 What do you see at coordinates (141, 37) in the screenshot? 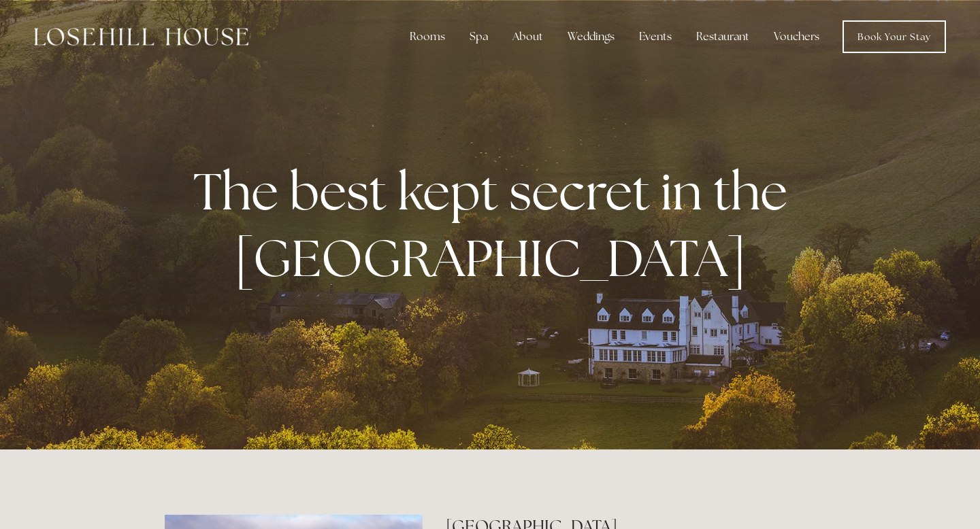
I see `img: Losehill House` at bounding box center [141, 37].